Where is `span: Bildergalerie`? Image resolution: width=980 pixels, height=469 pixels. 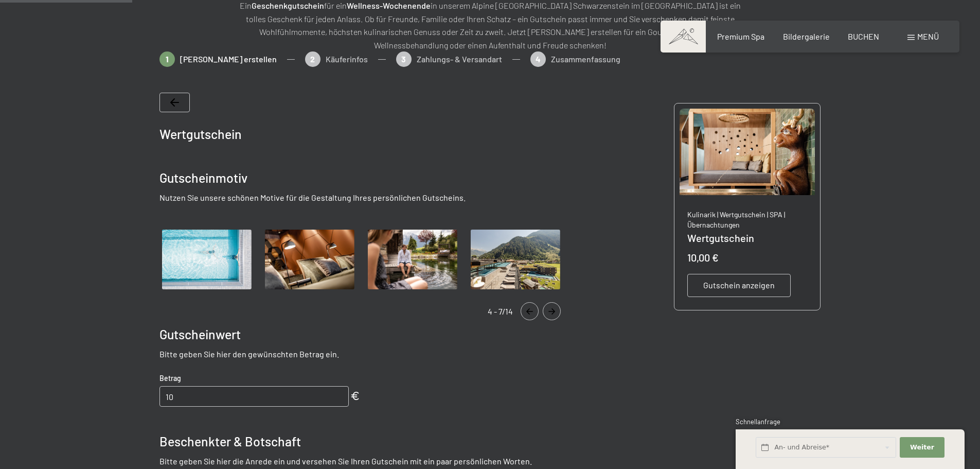
span: Bildergalerie is located at coordinates (806, 36).